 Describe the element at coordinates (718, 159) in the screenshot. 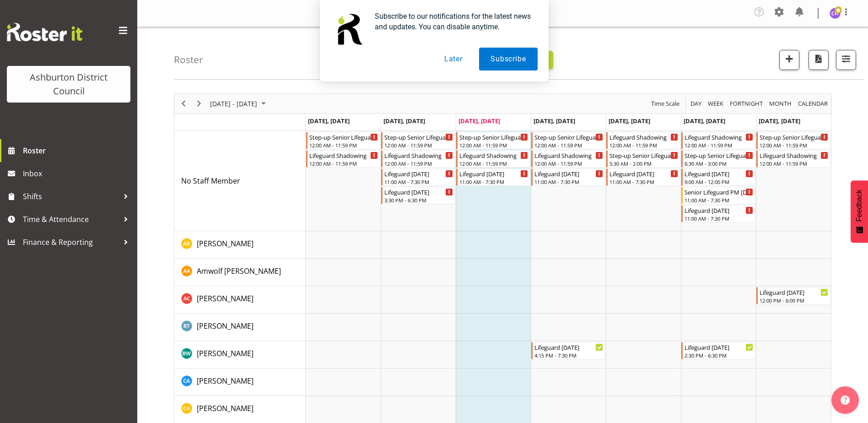

I see `div: No Staff Member"s event - Step-up Senior Lifeguard Begin From Saturday, September 6, 2025 at 6:30...` at that location.